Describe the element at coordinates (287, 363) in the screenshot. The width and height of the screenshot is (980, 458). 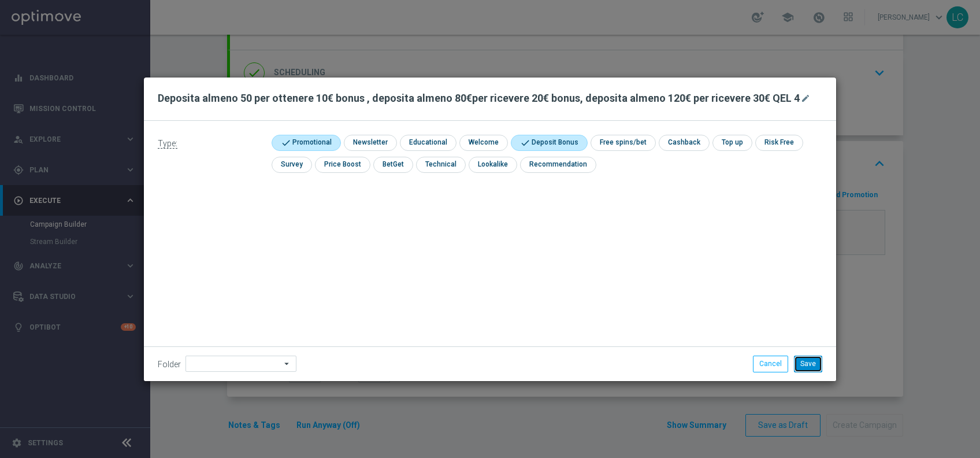
I see `i: arrow_drop_down` at that location.